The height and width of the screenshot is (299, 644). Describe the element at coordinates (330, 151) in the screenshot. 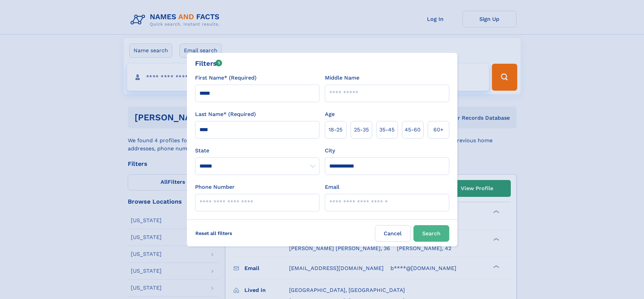

I see `label: City` at that location.